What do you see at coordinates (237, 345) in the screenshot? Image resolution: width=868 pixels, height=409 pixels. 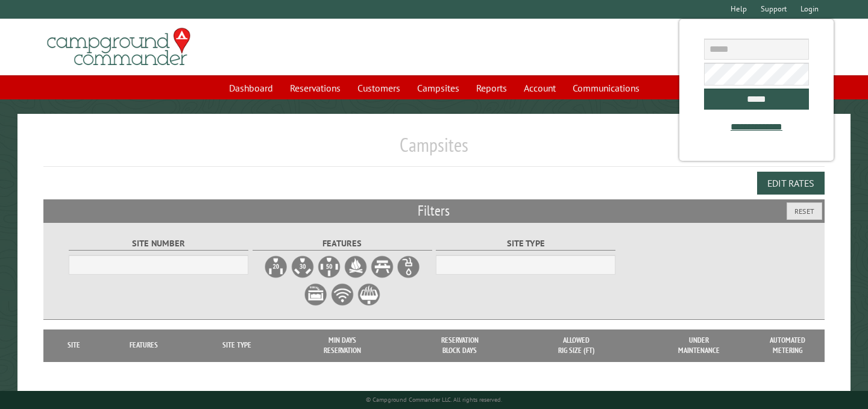 I see `th: Site Type` at bounding box center [237, 345].